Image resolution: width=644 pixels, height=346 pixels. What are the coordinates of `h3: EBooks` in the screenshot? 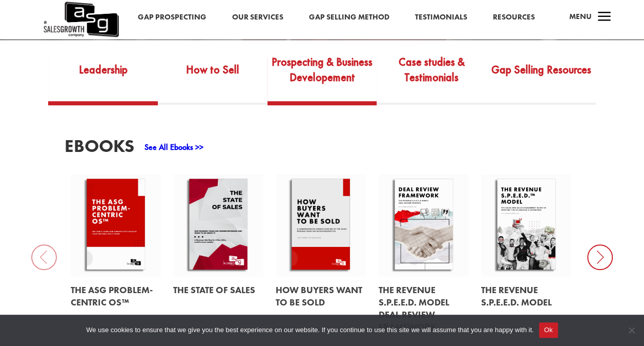 It's located at (99, 148).